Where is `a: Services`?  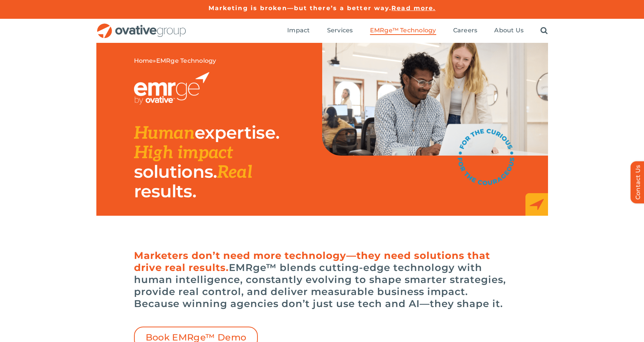 a: Services is located at coordinates (340, 31).